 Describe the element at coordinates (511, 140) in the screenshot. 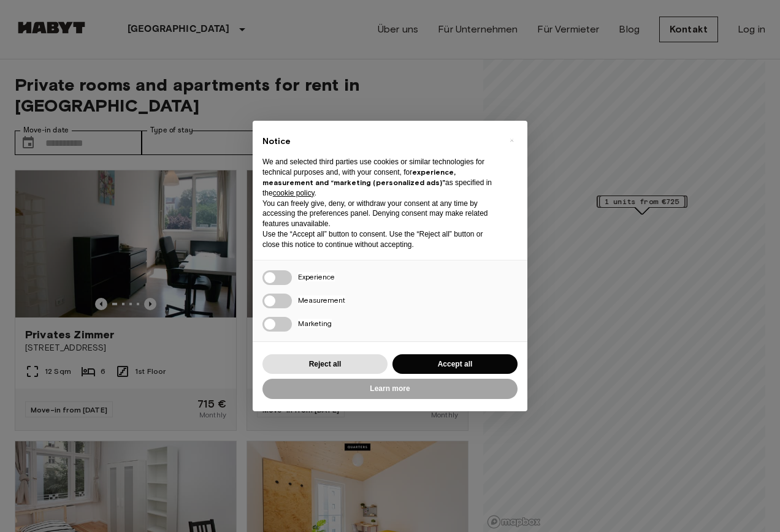

I see `button: Close this notice` at that location.